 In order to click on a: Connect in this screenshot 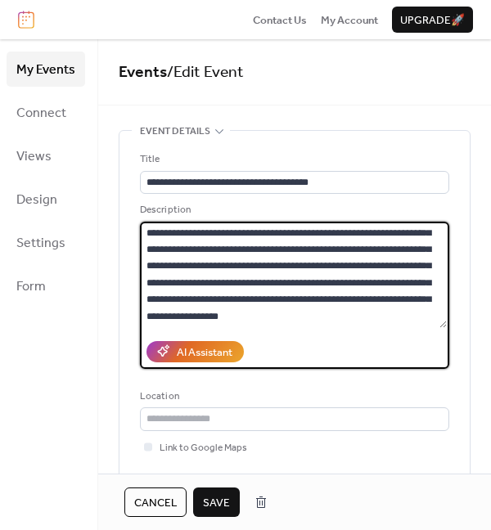, I will do `click(46, 112)`.